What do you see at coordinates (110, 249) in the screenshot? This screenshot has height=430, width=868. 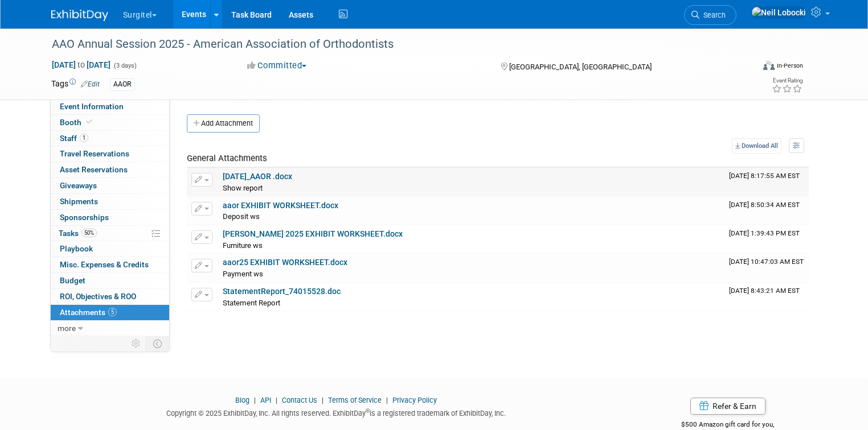 I see `a: Playbook` at bounding box center [110, 249].